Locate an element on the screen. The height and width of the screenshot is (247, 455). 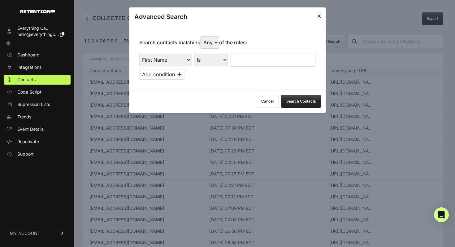
div: Open Intercom Messenger is located at coordinates (442, 215).